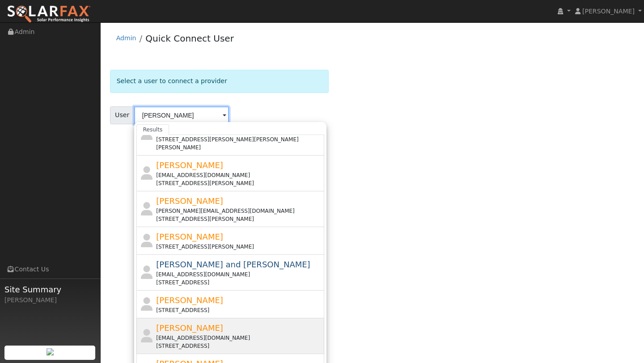 The image size is (644, 363). Describe the element at coordinates (126, 38) in the screenshot. I see `a: Admin` at that location.